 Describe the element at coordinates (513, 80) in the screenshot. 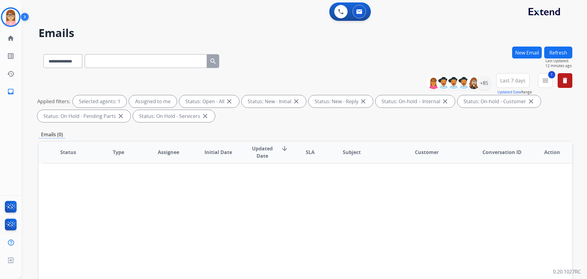

I see `button: Last 7 days` at that location.